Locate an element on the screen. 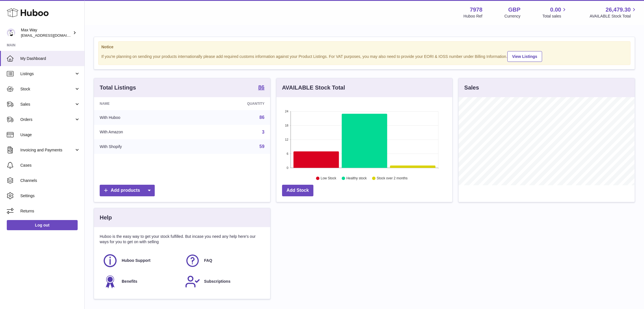 This screenshot has width=644, height=309. text: 0 is located at coordinates (287, 167).